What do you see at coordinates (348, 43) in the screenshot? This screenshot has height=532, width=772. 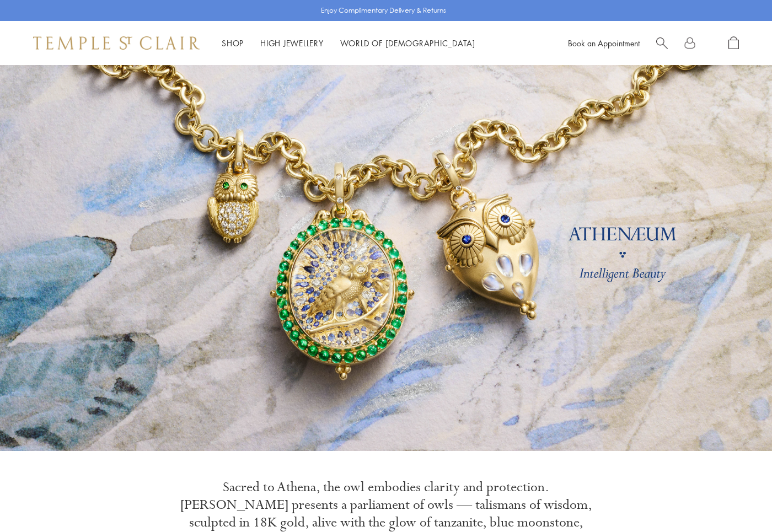 I see `nav: Main navigation` at bounding box center [348, 43].